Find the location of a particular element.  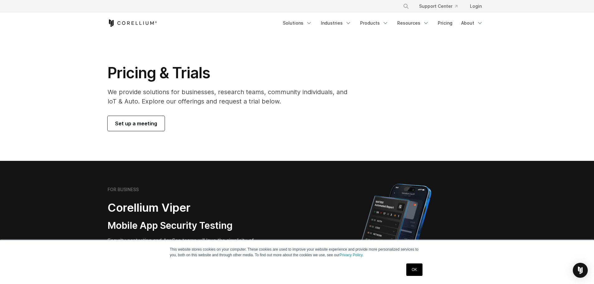

a: Set up a meeting is located at coordinates (136, 123).